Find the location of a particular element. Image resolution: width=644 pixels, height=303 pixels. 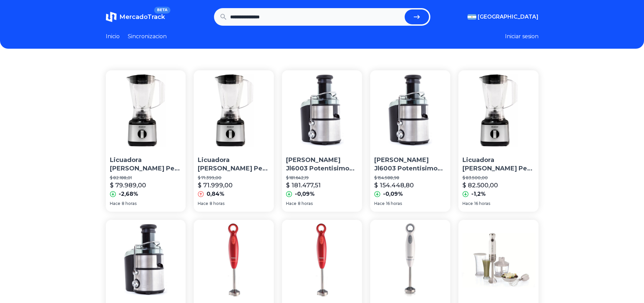

span: BETA is located at coordinates (162, 10).